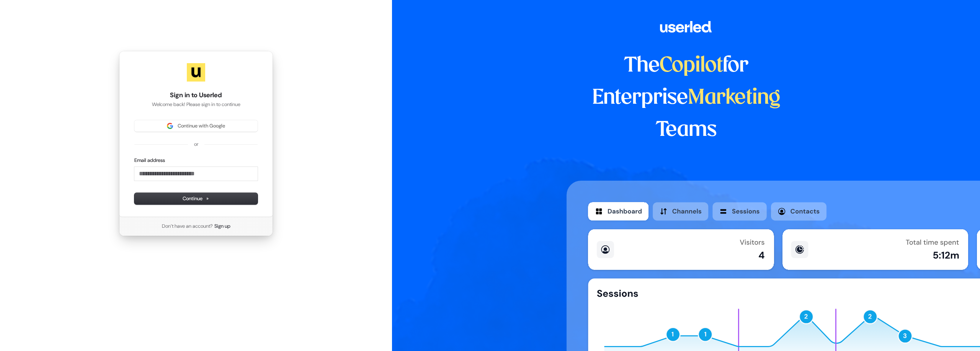  Describe the element at coordinates (196, 72) in the screenshot. I see `img: Userled` at that location.